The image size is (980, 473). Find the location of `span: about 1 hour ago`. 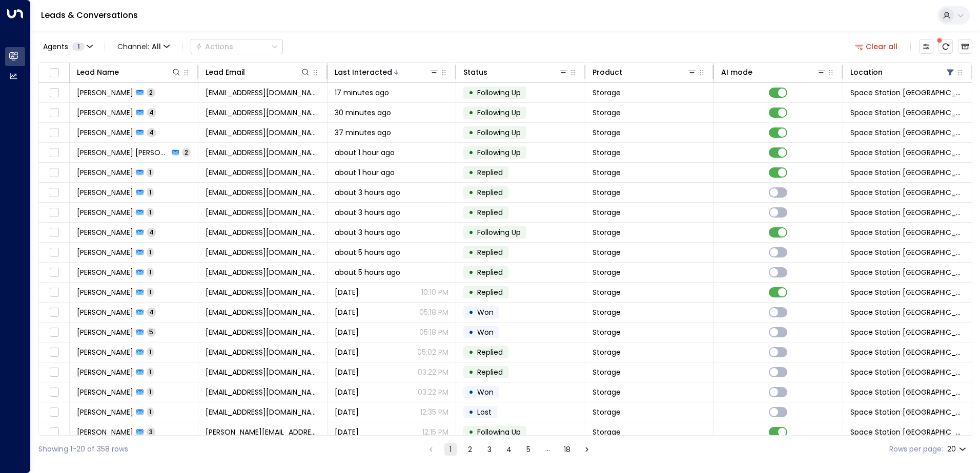

span: about 1 hour ago is located at coordinates (365, 153).